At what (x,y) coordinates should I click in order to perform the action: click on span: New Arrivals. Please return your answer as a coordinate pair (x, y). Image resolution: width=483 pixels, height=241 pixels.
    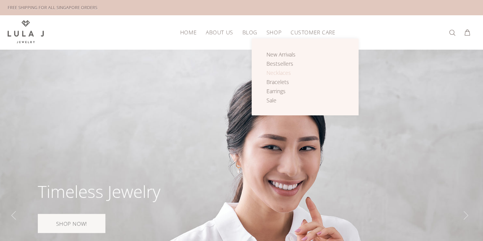
    Looking at the image, I should click on (281, 54).